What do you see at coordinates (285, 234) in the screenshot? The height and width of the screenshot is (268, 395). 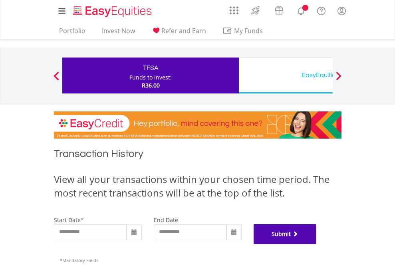 I see `button: Submit` at bounding box center [285, 234].